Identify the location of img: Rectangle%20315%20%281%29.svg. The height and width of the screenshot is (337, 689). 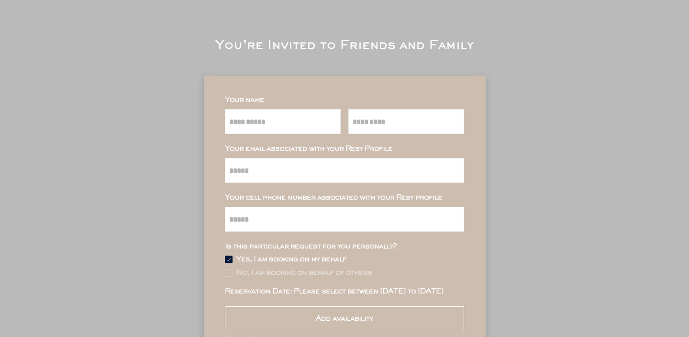
(229, 273).